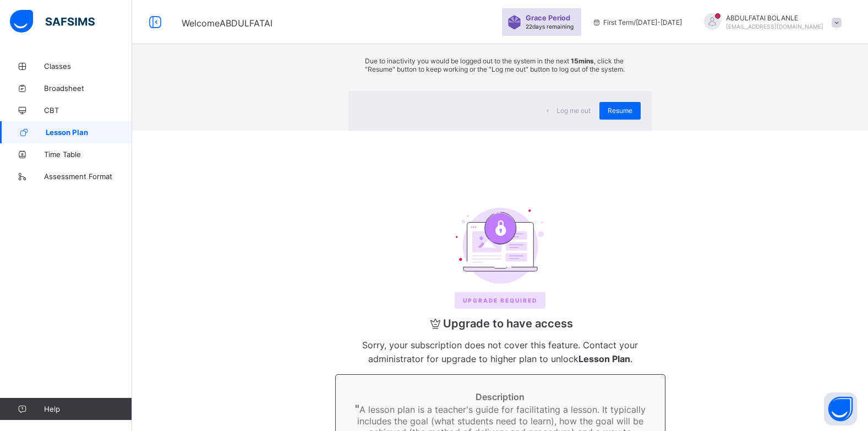 The width and height of the screenshot is (868, 431). I want to click on span: Grace Period, so click(547, 18).